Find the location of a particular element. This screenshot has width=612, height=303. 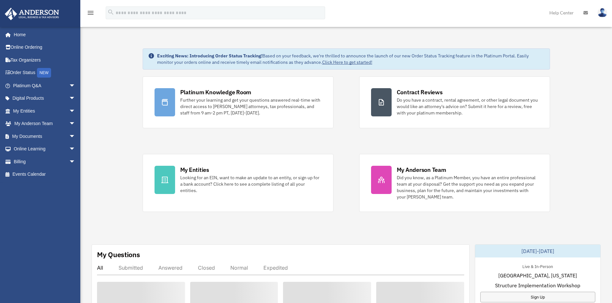

div: Expedited is located at coordinates (275, 268).